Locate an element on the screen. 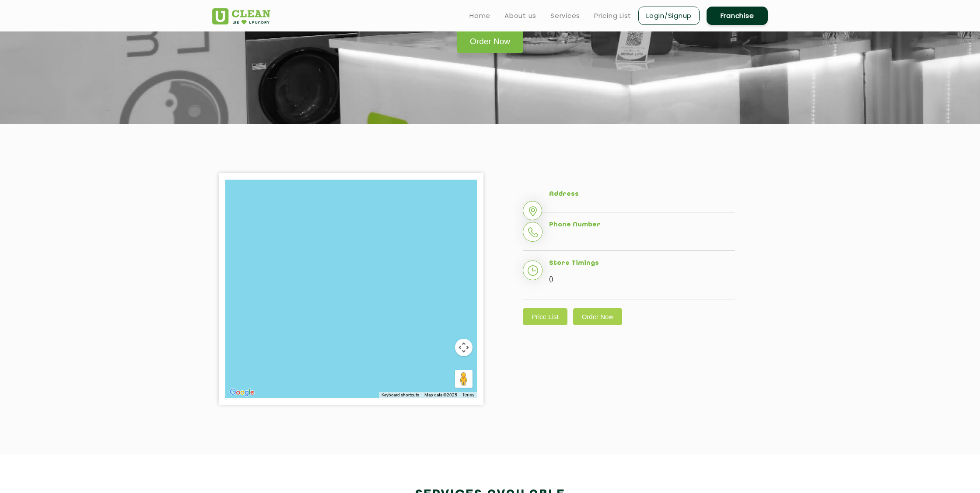  span: Map data ©2025 is located at coordinates (441, 395).